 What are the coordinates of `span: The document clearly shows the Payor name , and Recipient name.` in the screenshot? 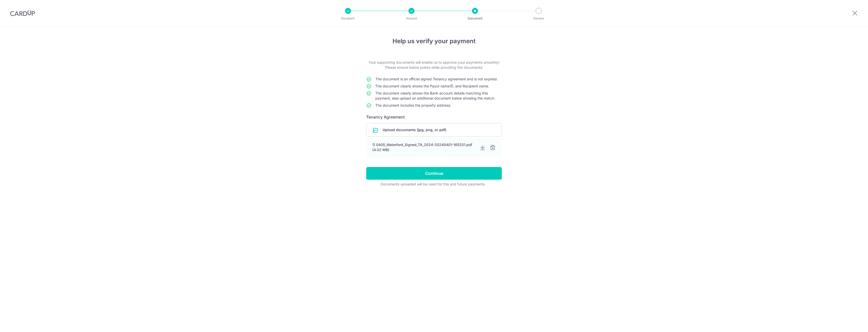 It's located at (432, 86).